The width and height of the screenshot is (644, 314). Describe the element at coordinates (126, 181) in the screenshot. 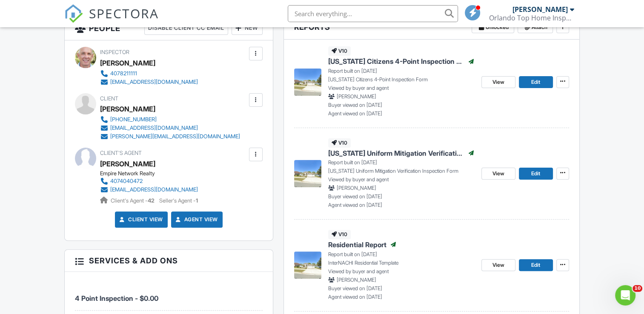

I see `div: 4074040472` at that location.